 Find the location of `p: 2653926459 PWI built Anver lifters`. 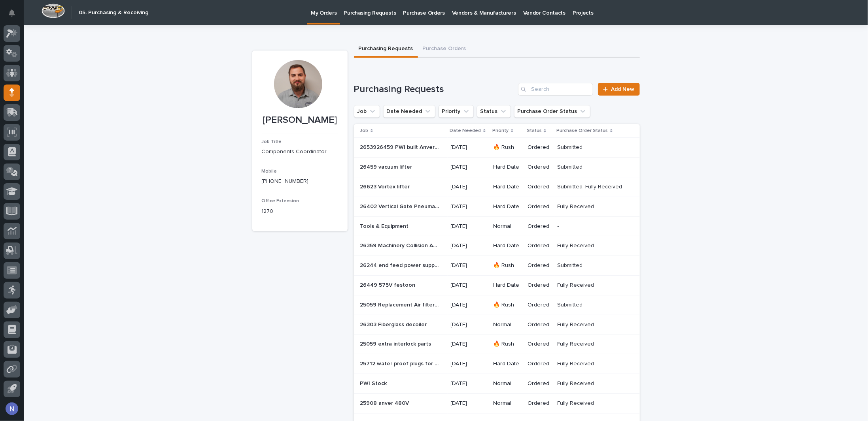

p: 2653926459 PWI built Anver lifters is located at coordinates (400, 147).